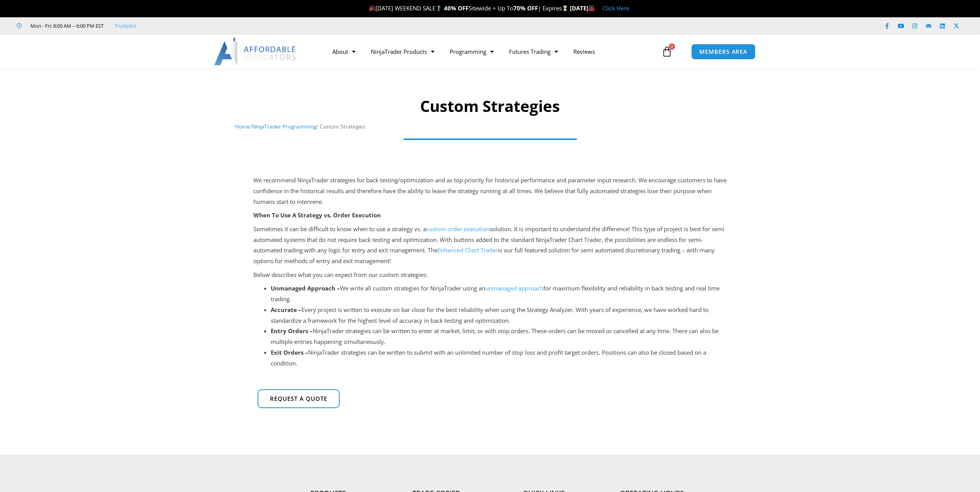 This screenshot has width=980, height=492. Describe the element at coordinates (66, 25) in the screenshot. I see `span: Mon - Fri: 8:00 AM – 6:00 PM EST` at that location.